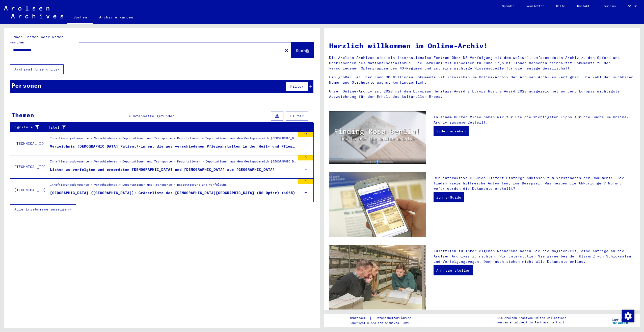  What do you see at coordinates (449, 197) in the screenshot?
I see `a: Zum e-Guide` at bounding box center [449, 197].